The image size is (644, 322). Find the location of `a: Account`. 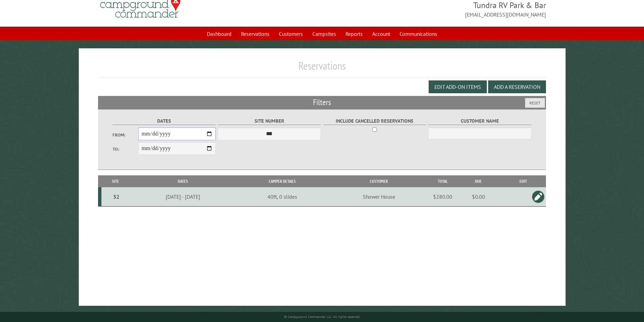

a: Account is located at coordinates (381, 34).